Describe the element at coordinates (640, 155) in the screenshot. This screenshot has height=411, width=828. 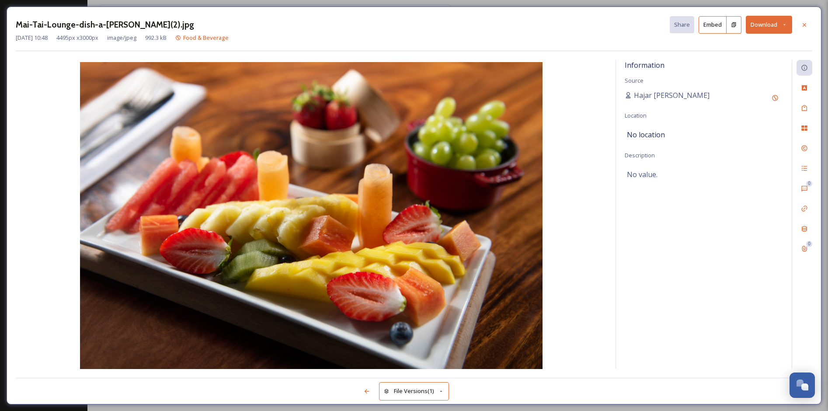
I see `span: Description` at that location.